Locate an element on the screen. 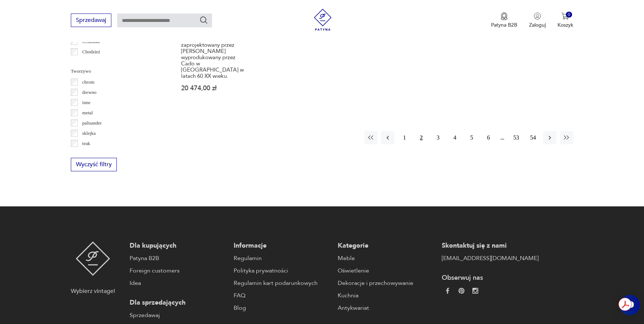  a: Ikona medaluPatyna B2B is located at coordinates (504, 20).